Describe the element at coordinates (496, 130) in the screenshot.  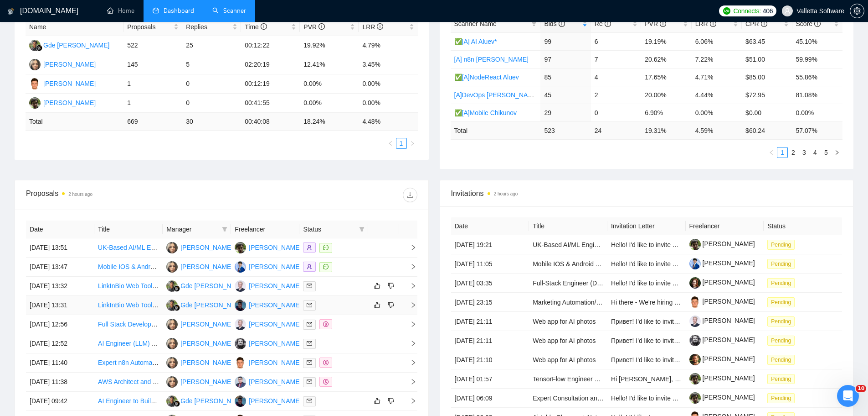
I see `td: Total` at that location.